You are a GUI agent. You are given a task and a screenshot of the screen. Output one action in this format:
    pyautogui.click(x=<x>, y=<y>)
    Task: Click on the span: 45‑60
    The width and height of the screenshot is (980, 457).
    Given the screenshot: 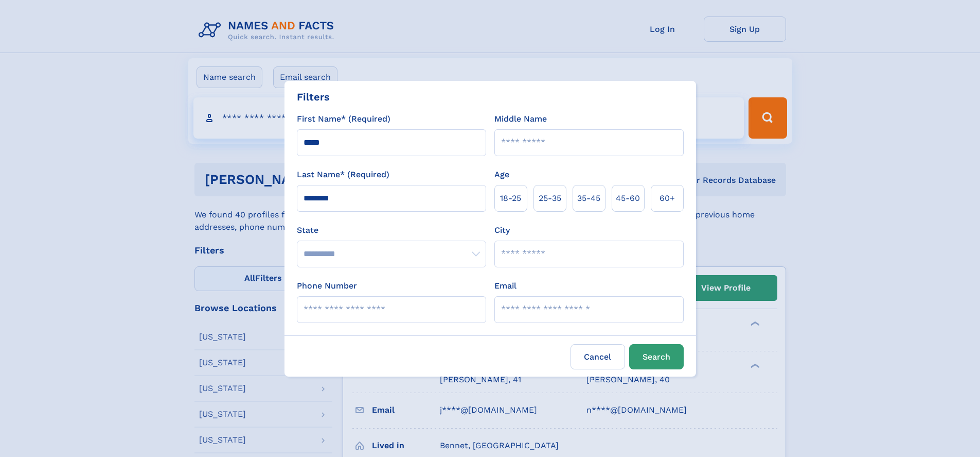 What is the action you would take?
    pyautogui.click(x=628, y=198)
    